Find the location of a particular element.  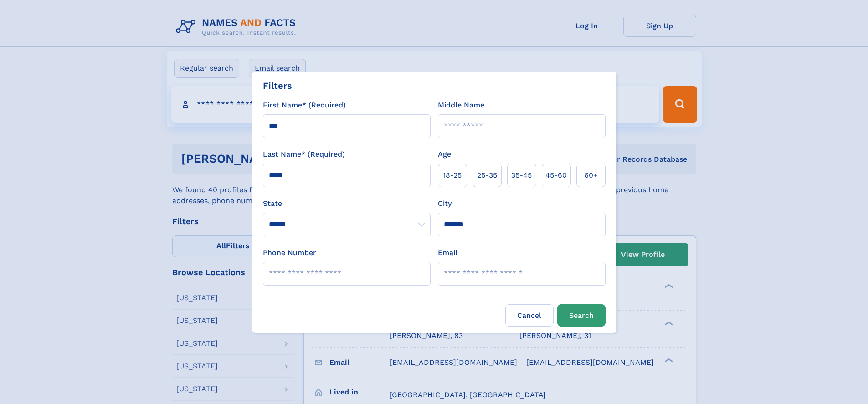

button: Search is located at coordinates (581, 315).